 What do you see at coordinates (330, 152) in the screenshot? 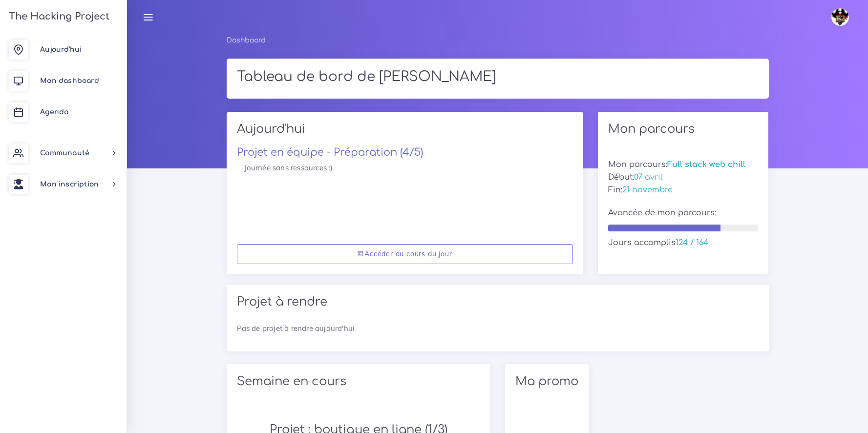
I see `a: Projet en équipe - Préparation (4/5)` at bounding box center [330, 152].